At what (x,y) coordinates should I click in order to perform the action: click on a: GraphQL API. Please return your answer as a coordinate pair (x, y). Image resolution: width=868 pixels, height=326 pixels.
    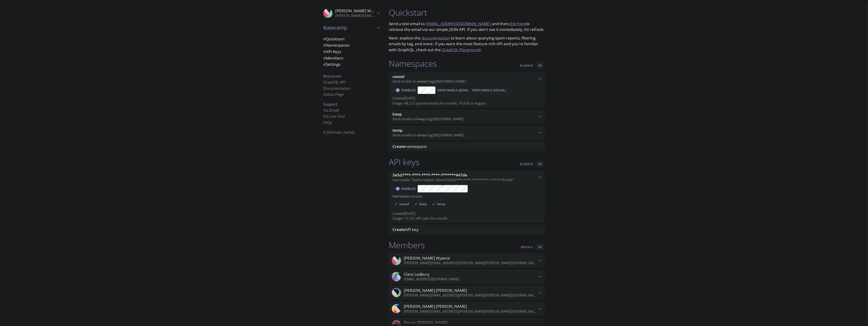
    Looking at the image, I should click on (334, 82).